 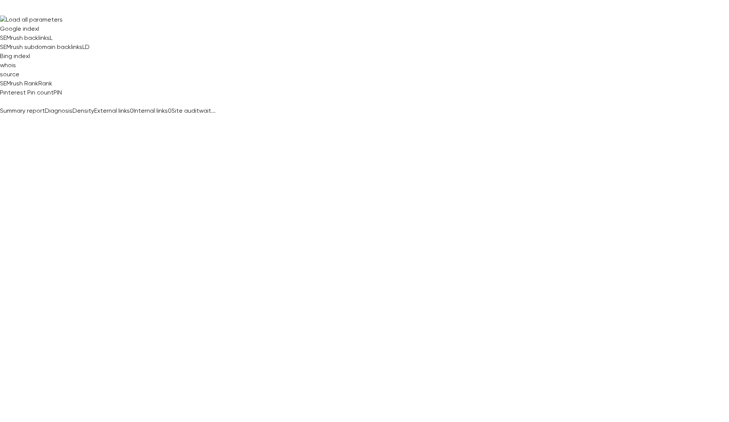 What do you see at coordinates (185, 111) in the screenshot?
I see `span: Site audit` at bounding box center [185, 111].